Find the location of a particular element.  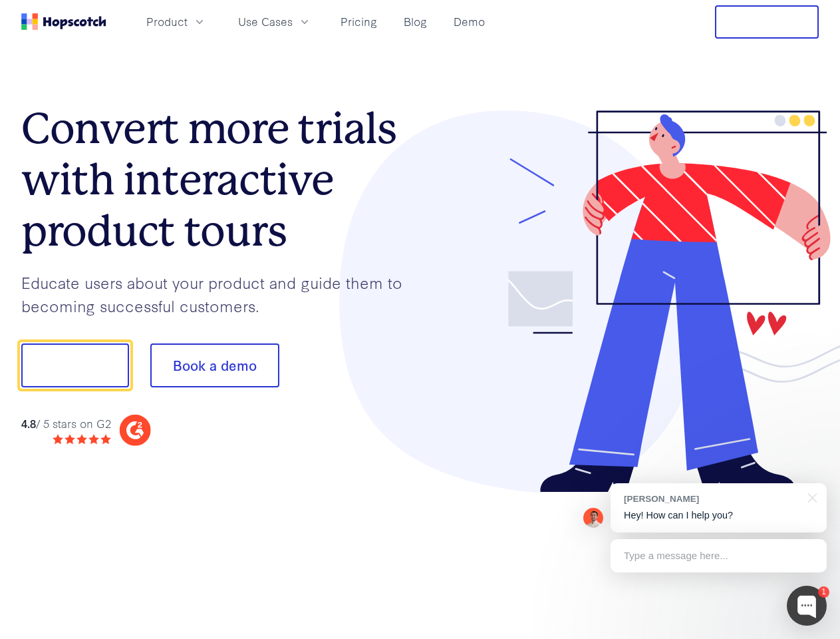

strong: 4.8 is located at coordinates (28, 422).